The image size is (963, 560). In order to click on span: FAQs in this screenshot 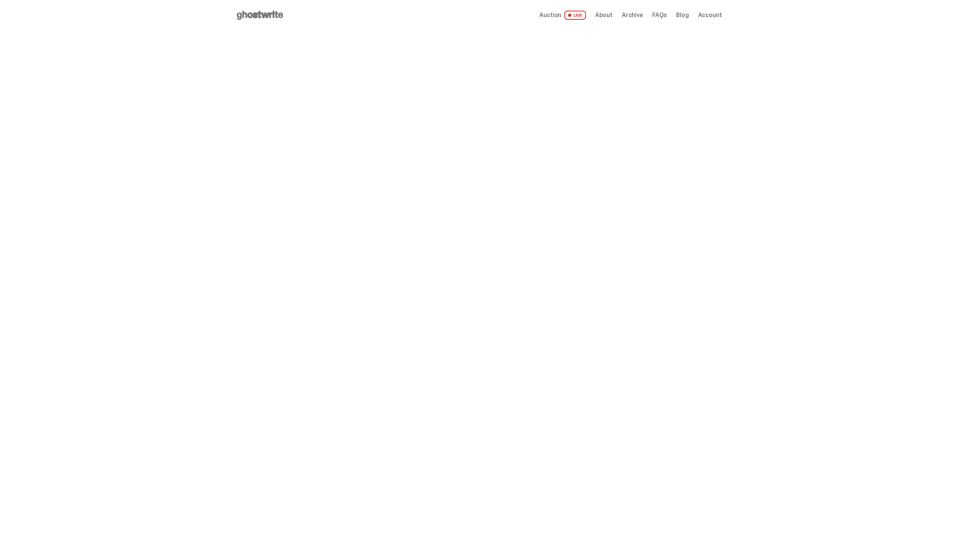, I will do `click(659, 15)`.